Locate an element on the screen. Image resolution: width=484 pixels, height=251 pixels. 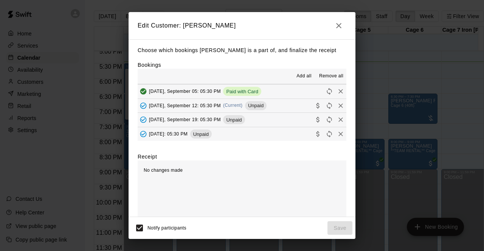
span: No changes made is located at coordinates (163, 170).